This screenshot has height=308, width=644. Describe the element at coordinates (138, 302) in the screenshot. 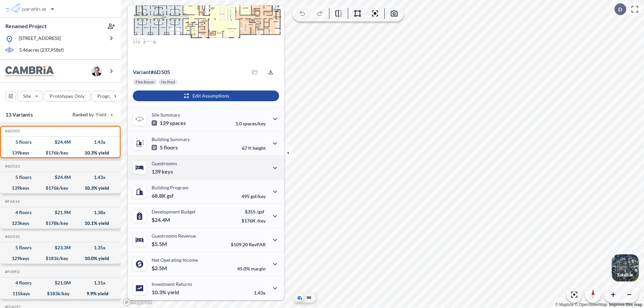

I see `a: Mapbox homepage` at that location.